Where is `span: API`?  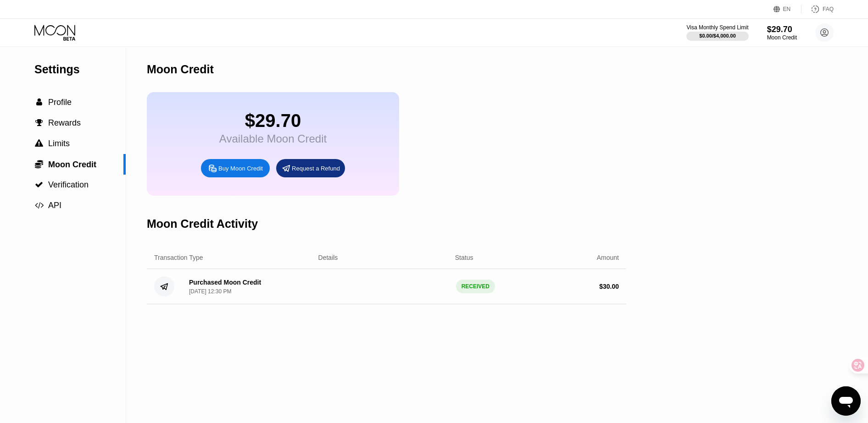 span: API is located at coordinates (54, 205).